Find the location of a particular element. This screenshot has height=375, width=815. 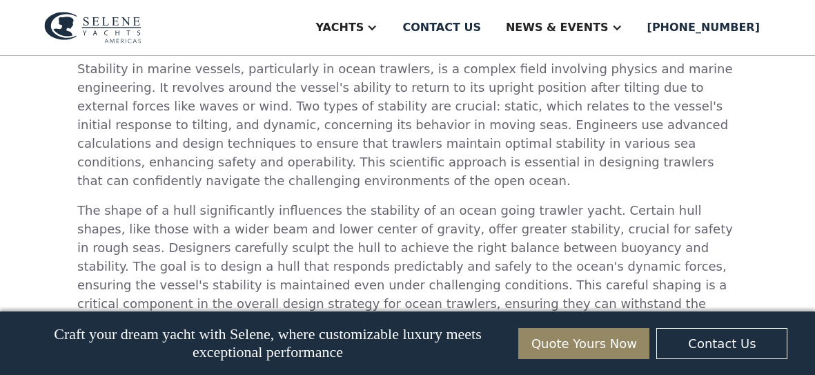

div: News & EVENTS is located at coordinates (557, 28).